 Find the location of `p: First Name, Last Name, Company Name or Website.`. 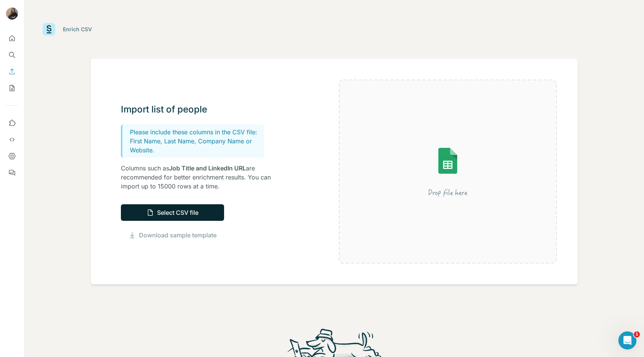

p: First Name, Last Name, Company Name or Website. is located at coordinates (195, 146).